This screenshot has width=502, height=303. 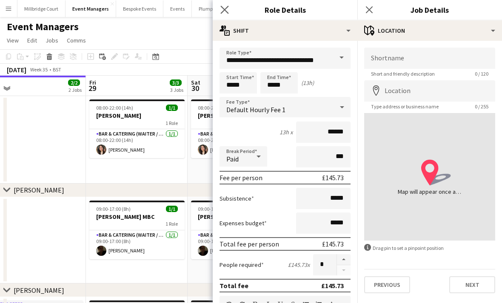 What do you see at coordinates (429, 192) in the screenshot?
I see `div: Map will appear once address has been added` at bounding box center [429, 192].